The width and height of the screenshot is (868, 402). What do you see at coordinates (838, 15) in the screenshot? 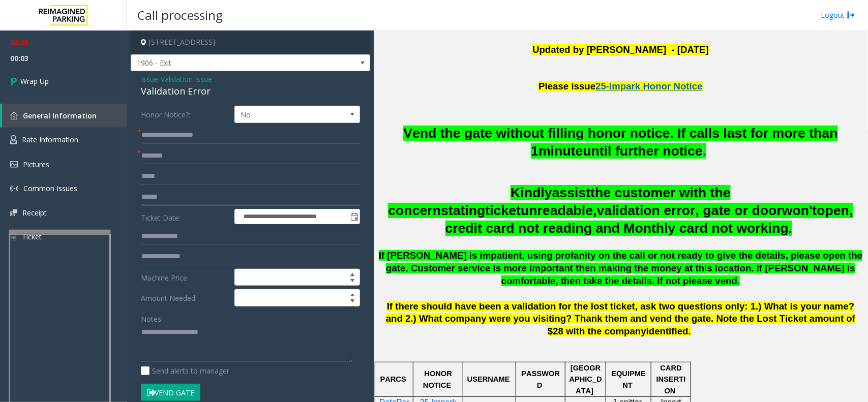
I see `a: Logout` at bounding box center [838, 15].